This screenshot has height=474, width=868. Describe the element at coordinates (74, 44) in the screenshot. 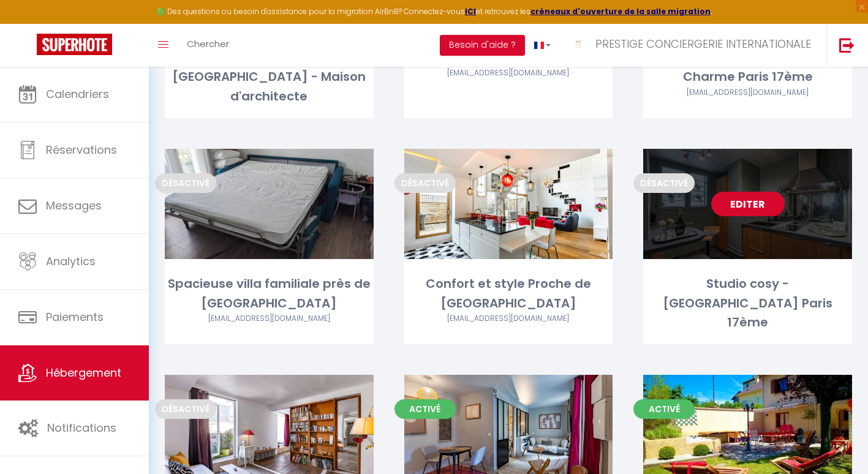

I see `img: Super Booking` at that location.